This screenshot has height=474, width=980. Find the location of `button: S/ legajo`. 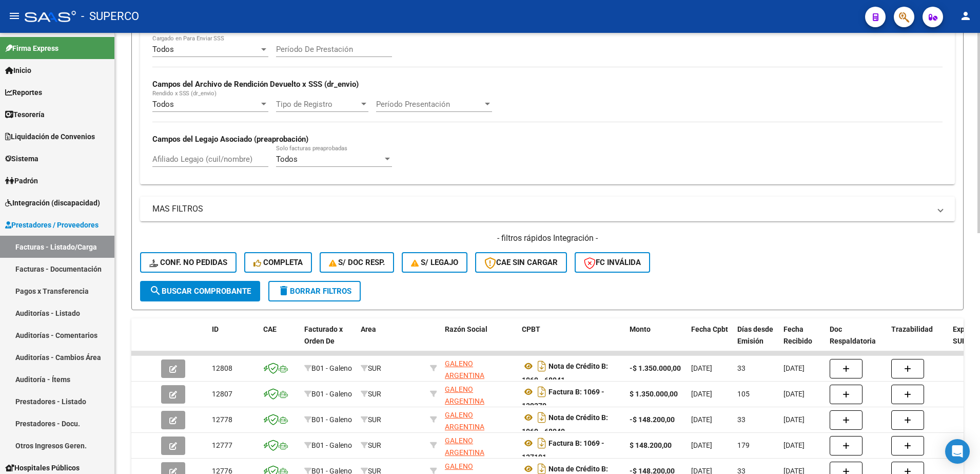

button: S/ legajo is located at coordinates (435, 262).